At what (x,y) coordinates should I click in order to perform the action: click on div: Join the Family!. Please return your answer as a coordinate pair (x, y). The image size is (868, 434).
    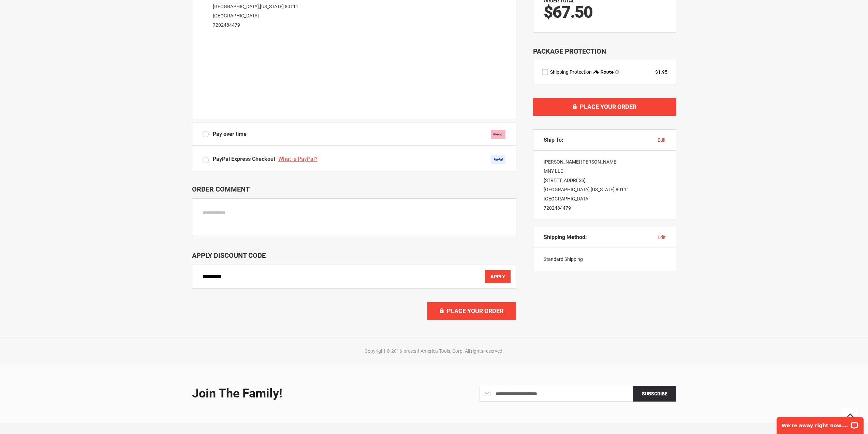
    Looking at the image, I should click on (310, 394).